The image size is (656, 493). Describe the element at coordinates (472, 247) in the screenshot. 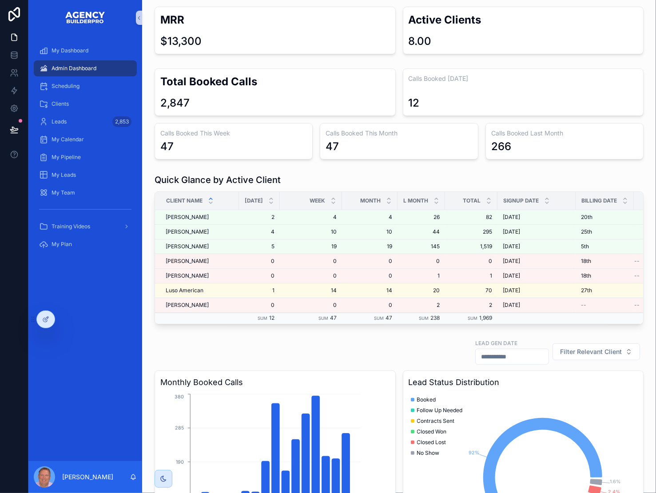

I see `a: 1,519` at that location.